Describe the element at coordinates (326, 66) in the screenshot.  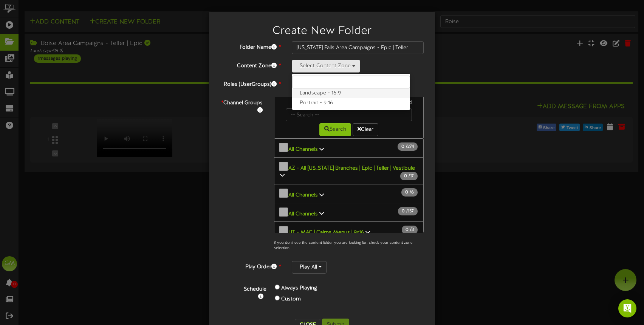
I see `button: Select Content Zone` at that location.